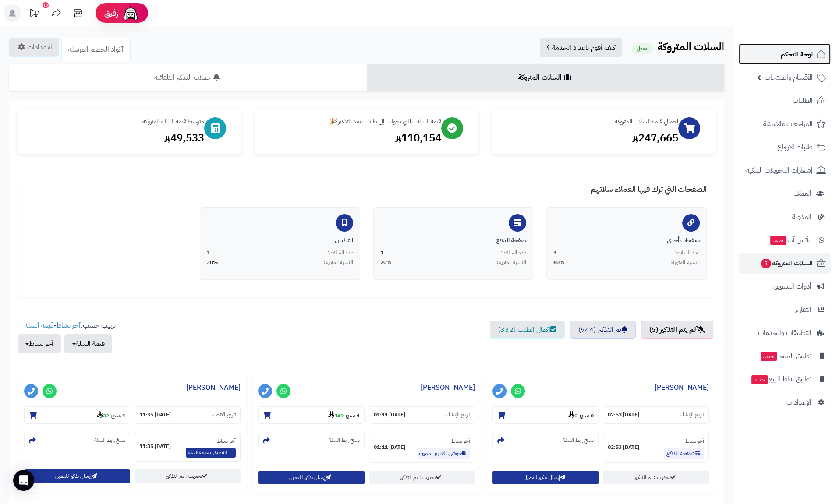  I want to click on a: الطلبات, so click(785, 100).